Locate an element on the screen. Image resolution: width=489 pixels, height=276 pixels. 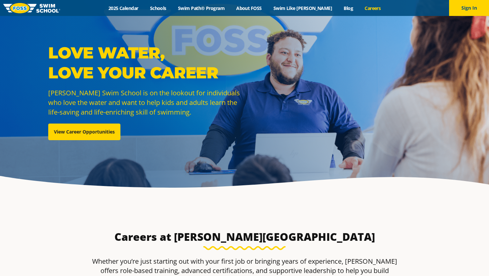
a: Schools is located at coordinates (158, 8).